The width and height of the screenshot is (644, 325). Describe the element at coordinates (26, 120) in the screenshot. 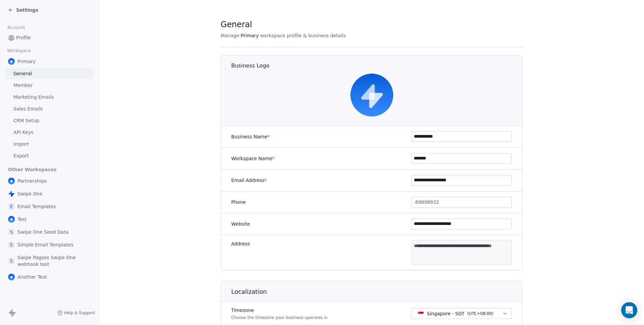

I see `span: CRM Setup` at that location.